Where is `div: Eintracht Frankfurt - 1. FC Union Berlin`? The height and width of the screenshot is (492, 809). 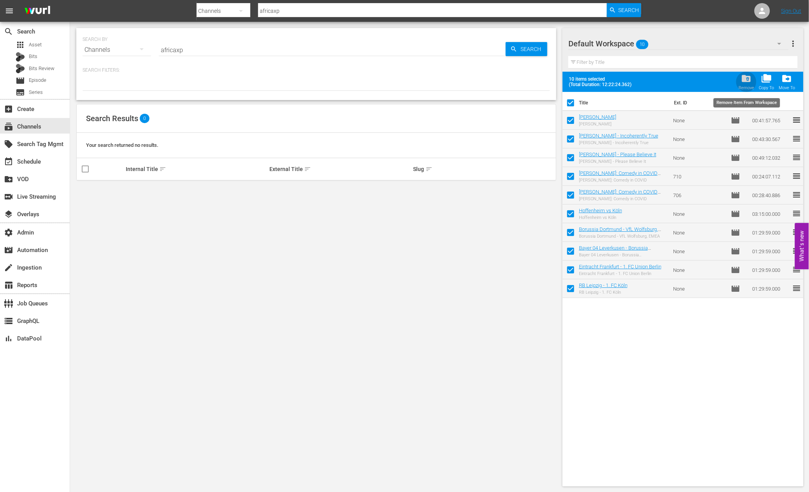 div: Eintracht Frankfurt - 1. FC Union Berlin is located at coordinates (620, 273).